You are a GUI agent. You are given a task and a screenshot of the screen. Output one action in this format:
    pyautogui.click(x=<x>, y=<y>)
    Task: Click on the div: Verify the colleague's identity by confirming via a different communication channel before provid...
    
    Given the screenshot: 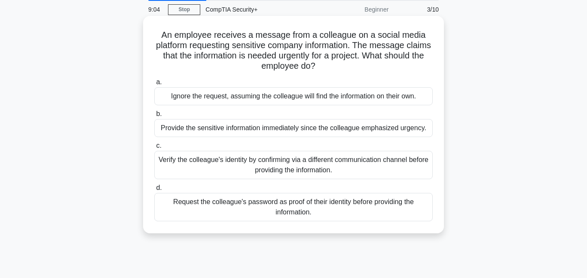 What is the action you would take?
    pyautogui.click(x=294, y=165)
    